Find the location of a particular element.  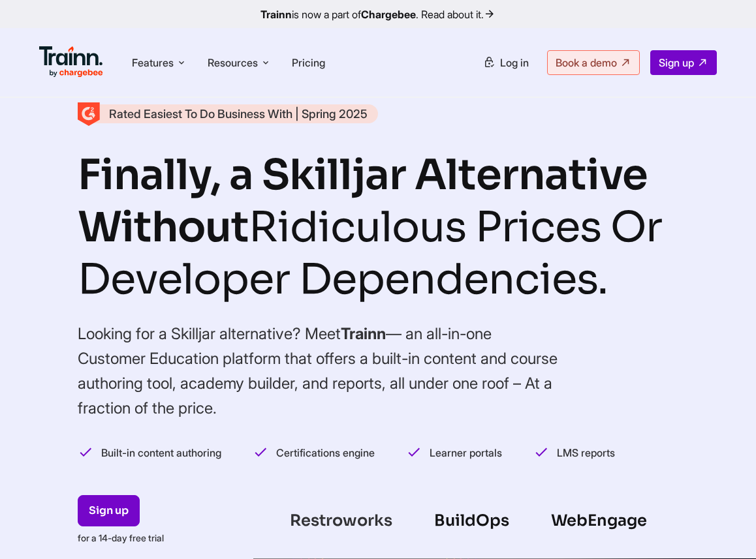

span: Book a demo is located at coordinates (586, 62).